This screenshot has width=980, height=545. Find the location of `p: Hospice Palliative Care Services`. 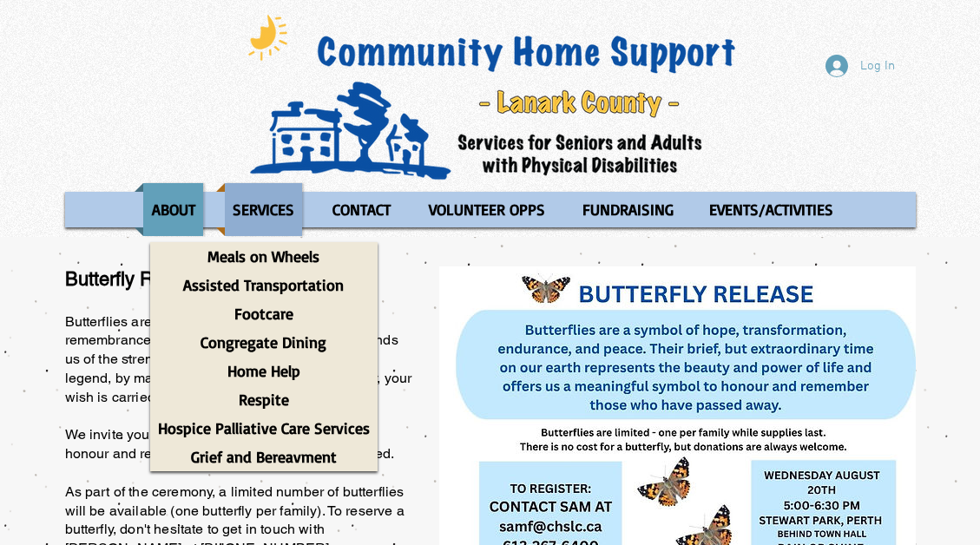

p: Hospice Palliative Care Services is located at coordinates (264, 428).